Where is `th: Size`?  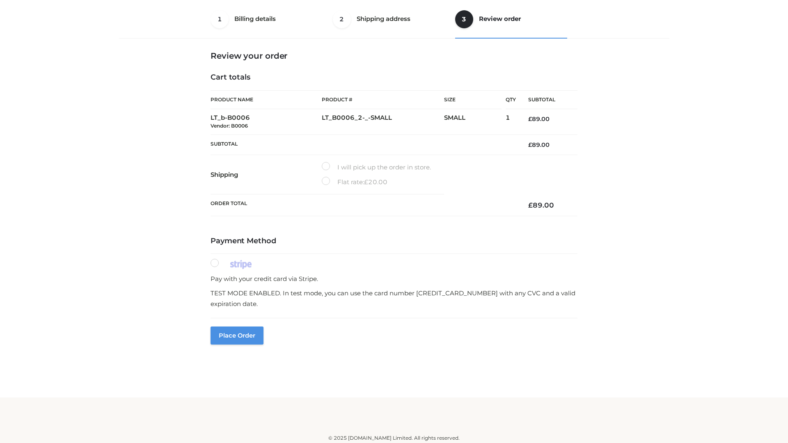
th: Size is located at coordinates (473, 100).